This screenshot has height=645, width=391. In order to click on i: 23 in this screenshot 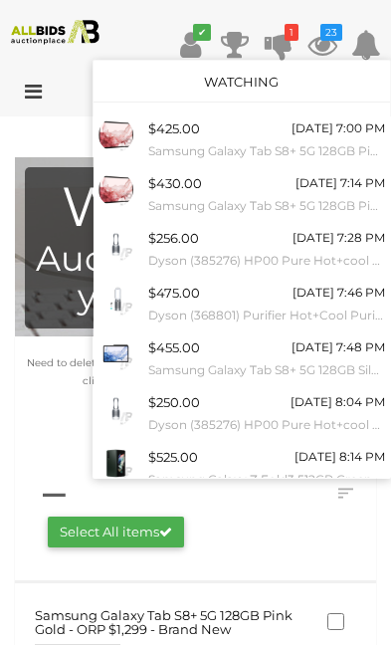, I will do `click(331, 32)`.